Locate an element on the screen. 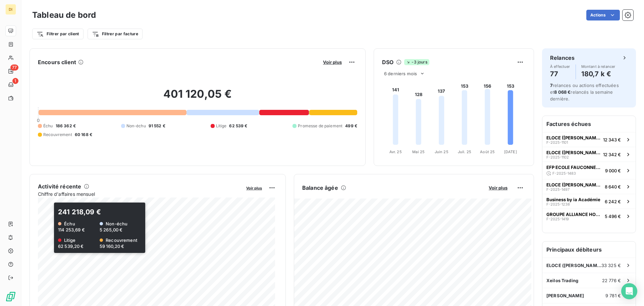 This screenshot has width=644, height=306. span: 499 € is located at coordinates (351, 126).